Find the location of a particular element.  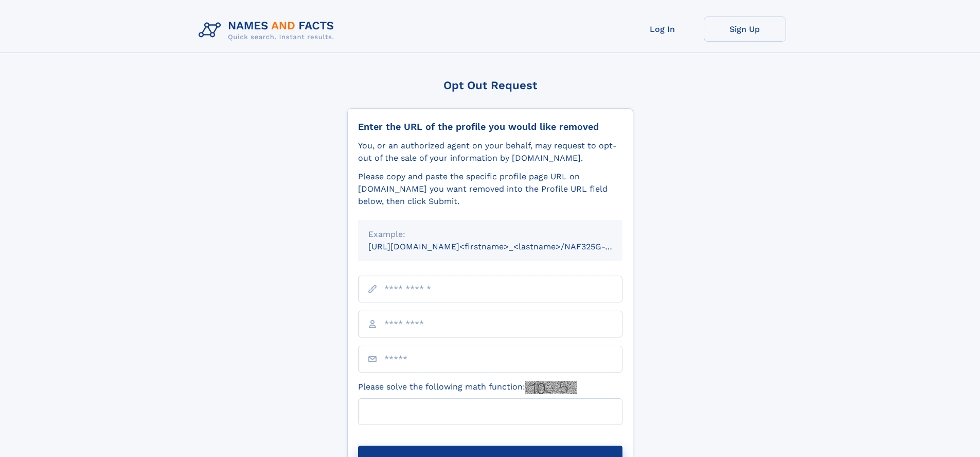

img: Logo Names and Facts is located at coordinates (268, 30).